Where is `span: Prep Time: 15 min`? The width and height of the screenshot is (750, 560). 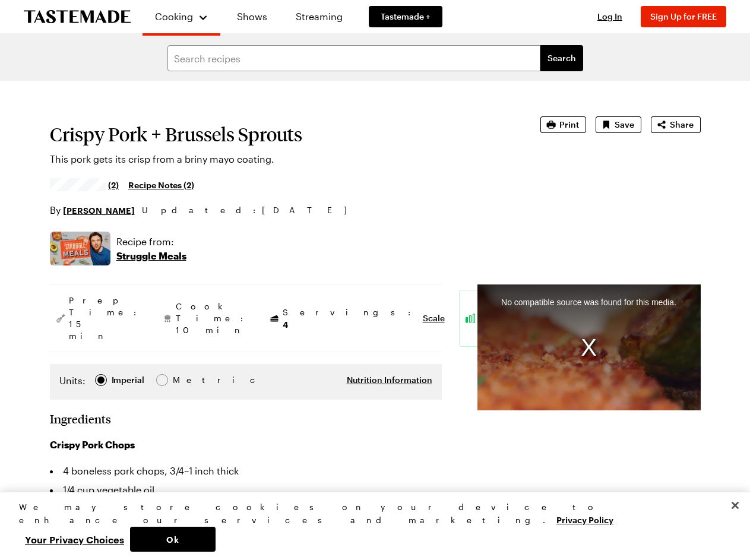 span: Prep Time: 15 min is located at coordinates (106, 319).